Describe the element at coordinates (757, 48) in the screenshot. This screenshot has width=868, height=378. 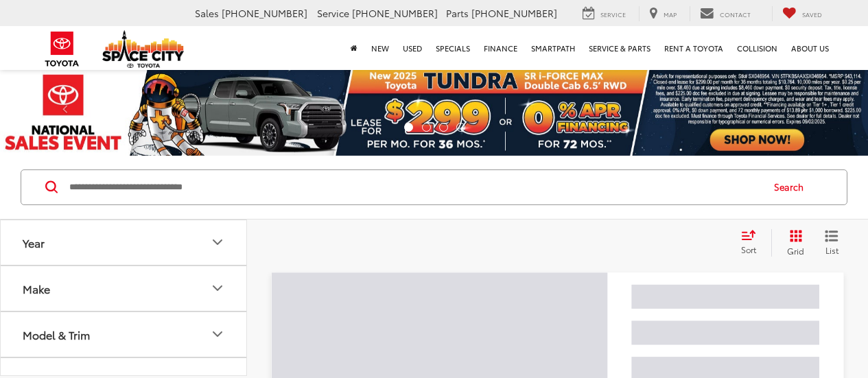
I see `a: Collision` at that location.